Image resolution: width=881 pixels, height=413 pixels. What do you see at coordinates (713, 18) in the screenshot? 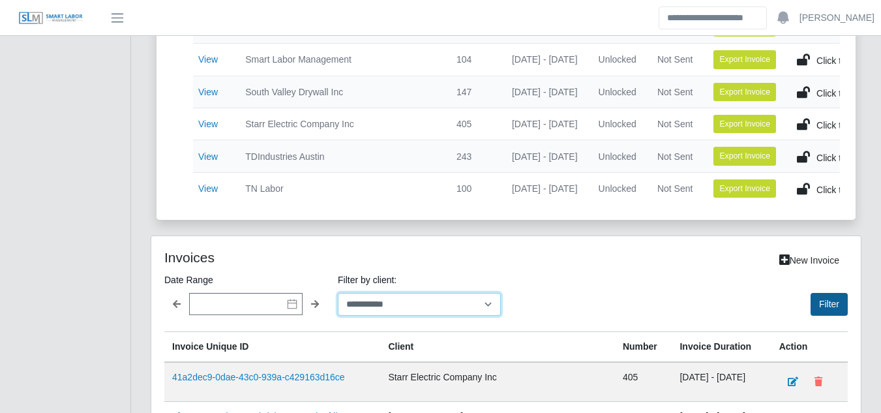
I see `input: Search` at bounding box center [713, 18].